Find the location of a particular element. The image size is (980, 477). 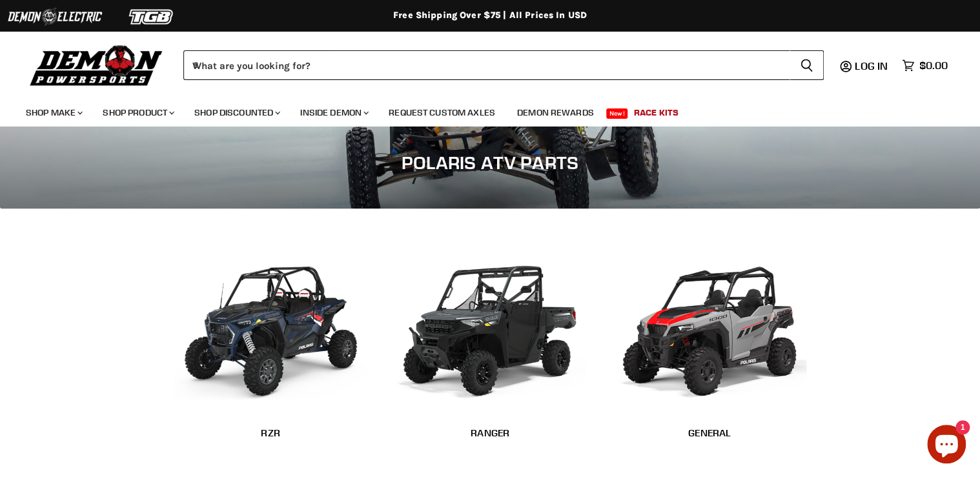

h1: Polaris ATV Parts is located at coordinates (490, 163).